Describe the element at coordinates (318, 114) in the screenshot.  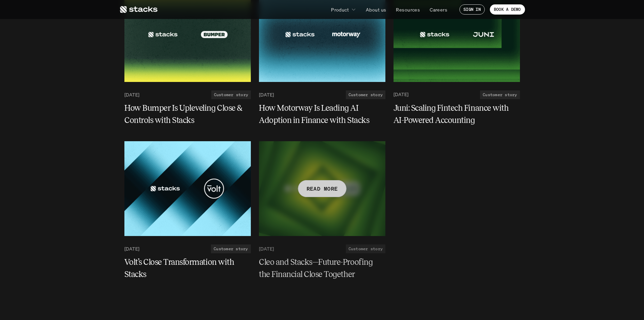
I see `h5: How Motorway Is Leading AI Adoption in Finance with Stacks` at that location.